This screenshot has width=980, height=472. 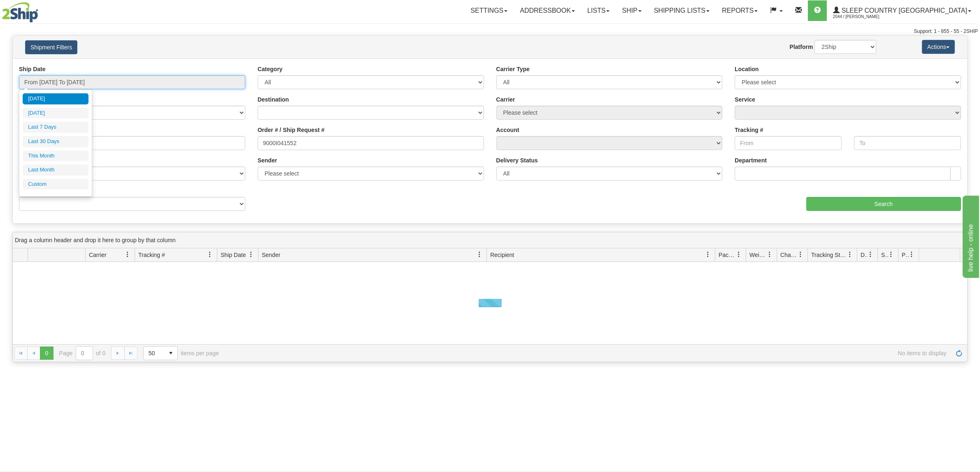 What do you see at coordinates (55, 156) in the screenshot?
I see `li: This Month` at bounding box center [55, 156].